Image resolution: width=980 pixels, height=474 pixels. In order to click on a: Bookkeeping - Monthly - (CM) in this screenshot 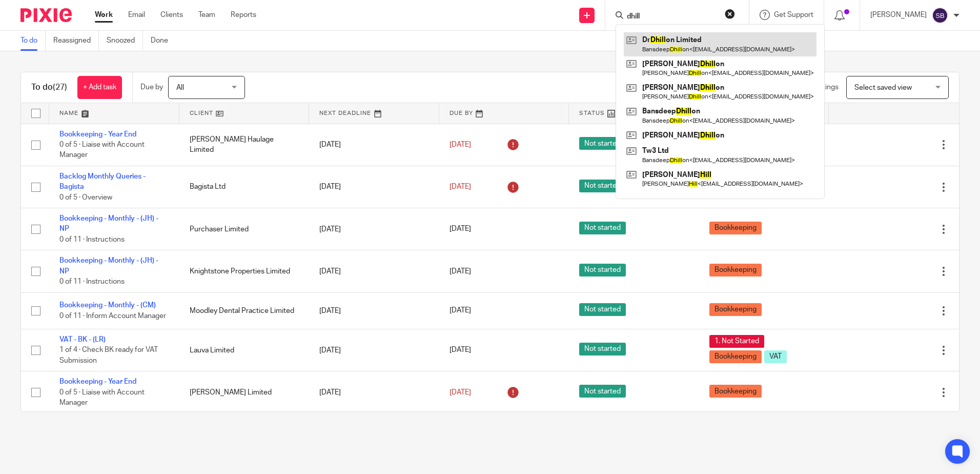, I will do `click(107, 305)`.